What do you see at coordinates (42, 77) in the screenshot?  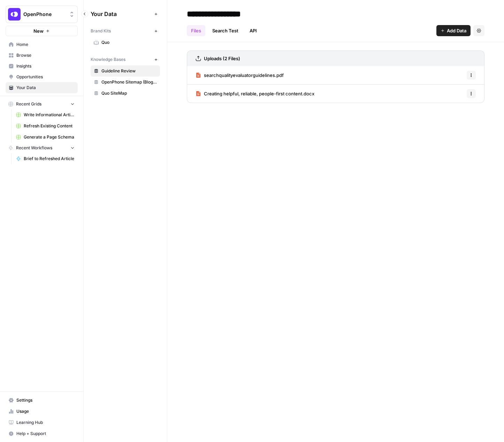 I see `a: Opportunities` at bounding box center [42, 77].